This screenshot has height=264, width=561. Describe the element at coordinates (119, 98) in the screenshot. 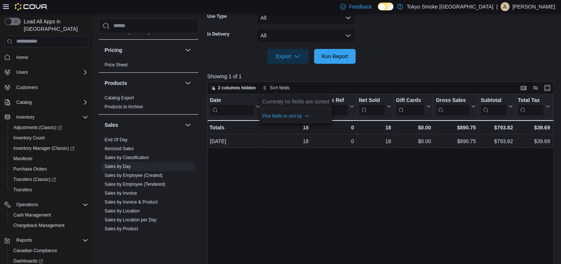

I see `a: Catalog Export` at that location.